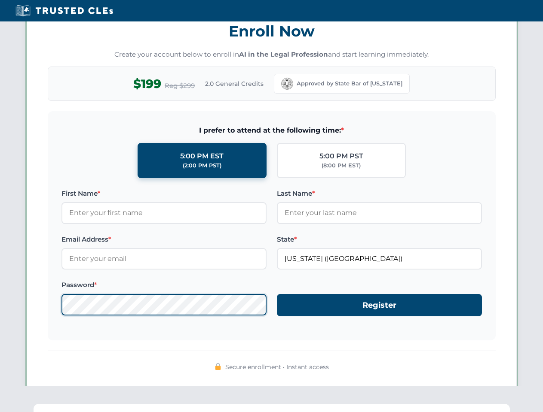 The height and width of the screenshot is (412, 543). What do you see at coordinates (201, 156) in the screenshot?
I see `div: 5:00 PM EST` at bounding box center [201, 156].